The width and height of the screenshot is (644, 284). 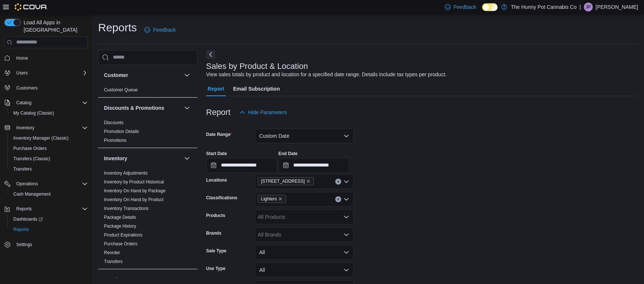 What do you see at coordinates (219, 135) in the screenshot?
I see `label: Date Range` at bounding box center [219, 135].